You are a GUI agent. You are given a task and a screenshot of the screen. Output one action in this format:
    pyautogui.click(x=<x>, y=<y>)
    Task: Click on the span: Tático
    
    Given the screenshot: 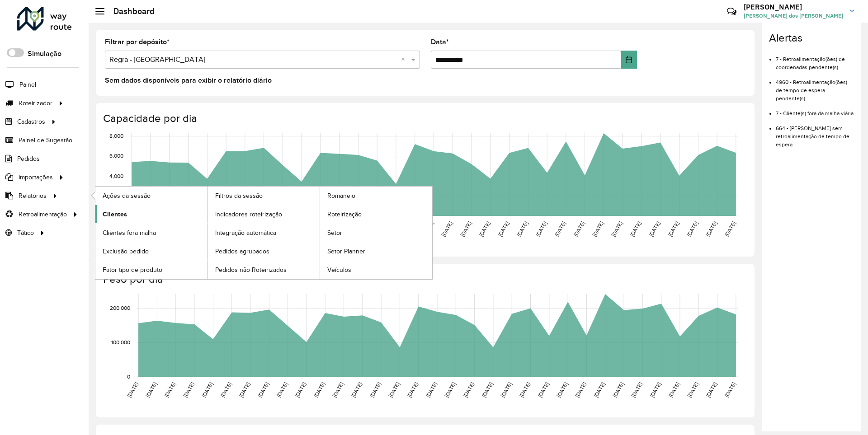 What is the action you would take?
    pyautogui.click(x=25, y=232)
    